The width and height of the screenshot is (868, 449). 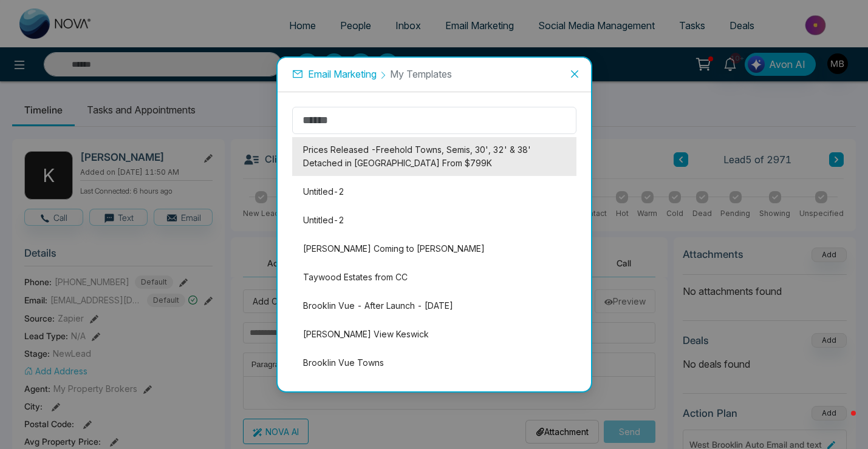 I want to click on li: Brooklin Vue Towns, so click(x=434, y=363).